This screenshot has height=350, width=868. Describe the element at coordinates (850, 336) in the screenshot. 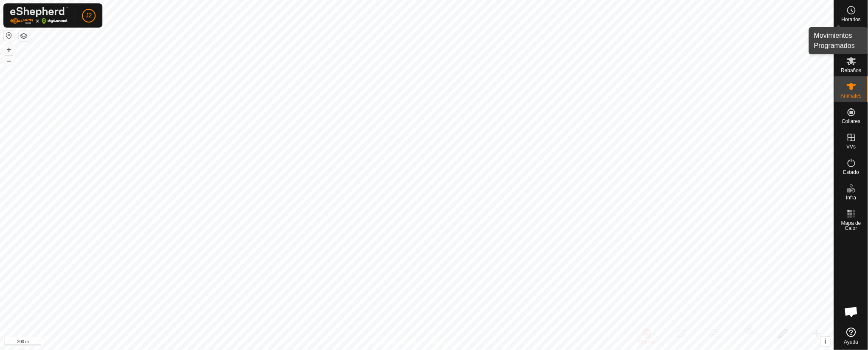

I see `a: Ayuda` at that location.